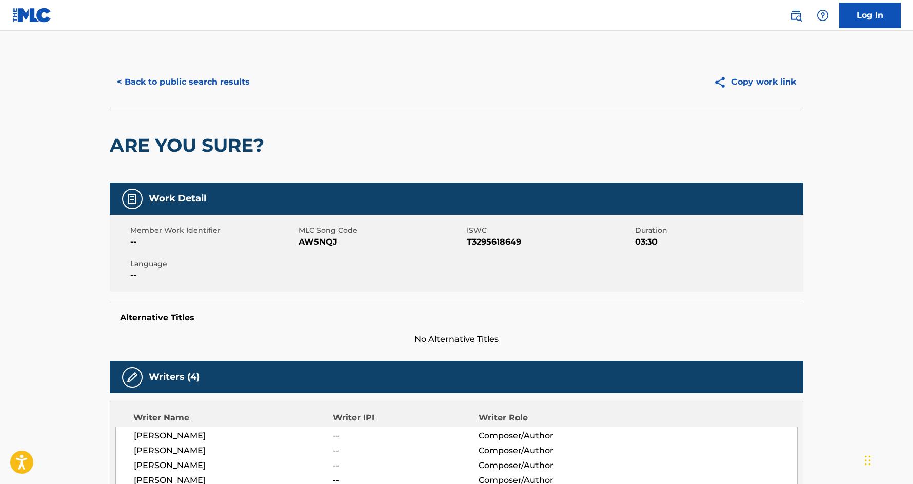 The height and width of the screenshot is (484, 913). Describe the element at coordinates (177, 198) in the screenshot. I see `h5: Work Detail` at that location.